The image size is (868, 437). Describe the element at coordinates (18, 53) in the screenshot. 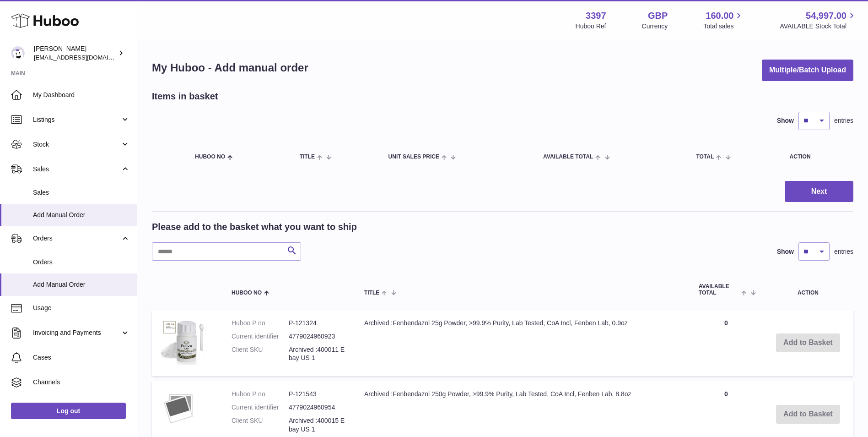

I see `img: sales@canchema.com` at that location.